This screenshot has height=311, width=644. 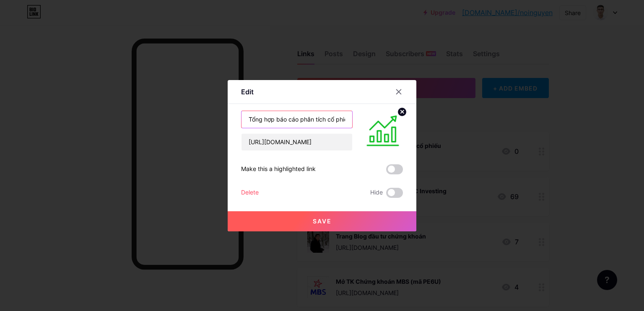 What do you see at coordinates (377, 193) in the screenshot?
I see `span: Hide` at bounding box center [377, 193].